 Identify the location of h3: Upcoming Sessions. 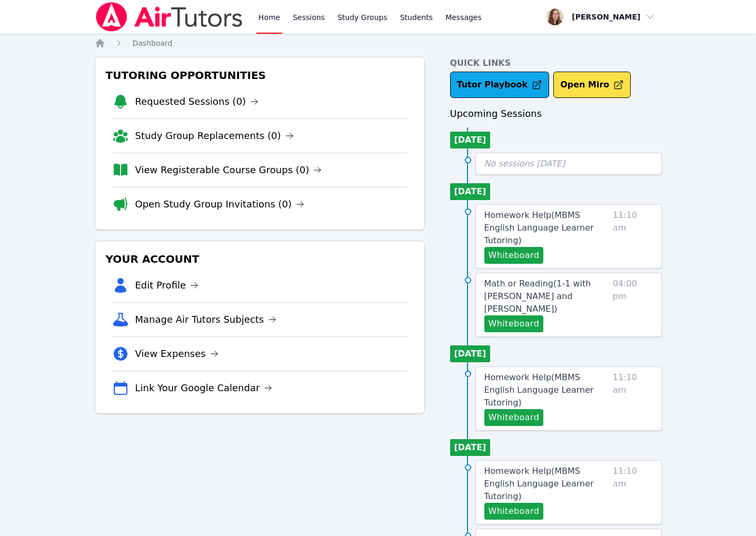
(556, 114).